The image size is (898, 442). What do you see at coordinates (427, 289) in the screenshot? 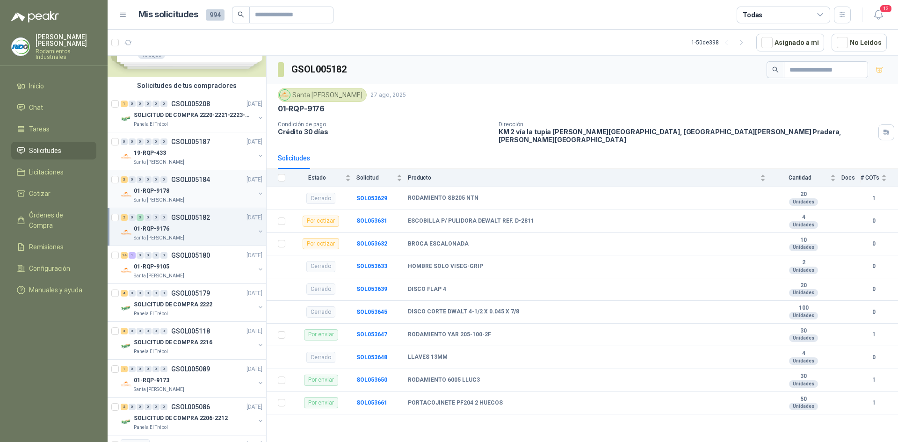
I see `b: DISCO FLAP 4` at bounding box center [427, 289].